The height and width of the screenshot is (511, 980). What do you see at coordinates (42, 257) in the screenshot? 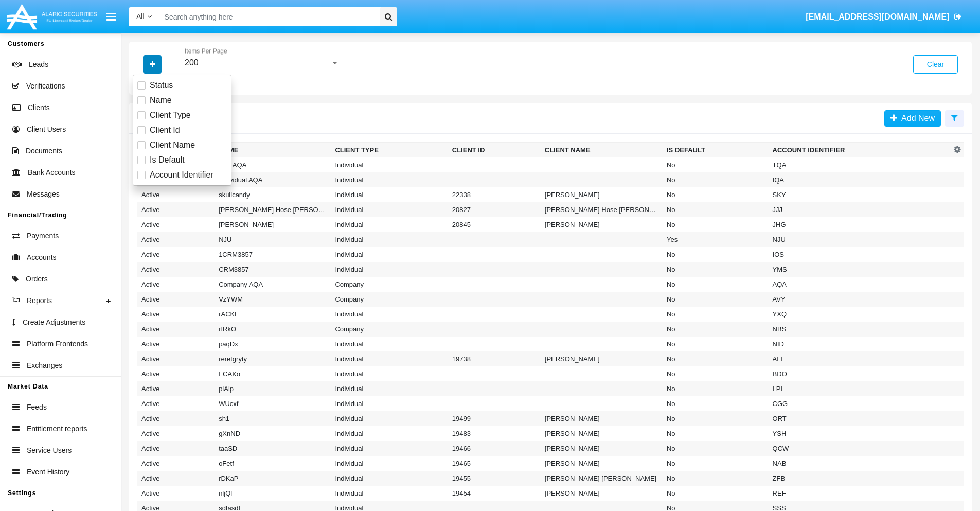
I see `span: Accounts` at bounding box center [42, 257].